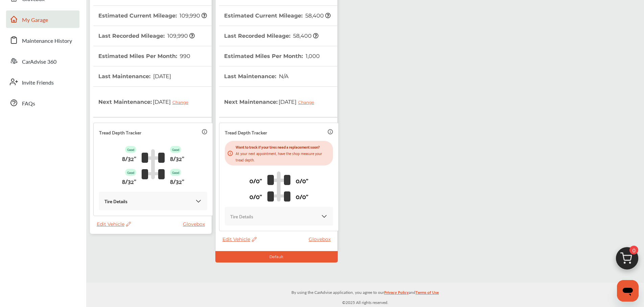 The width and height of the screenshot is (644, 307). What do you see at coordinates (43, 82) in the screenshot?
I see `a: Invite Friends` at bounding box center [43, 82].